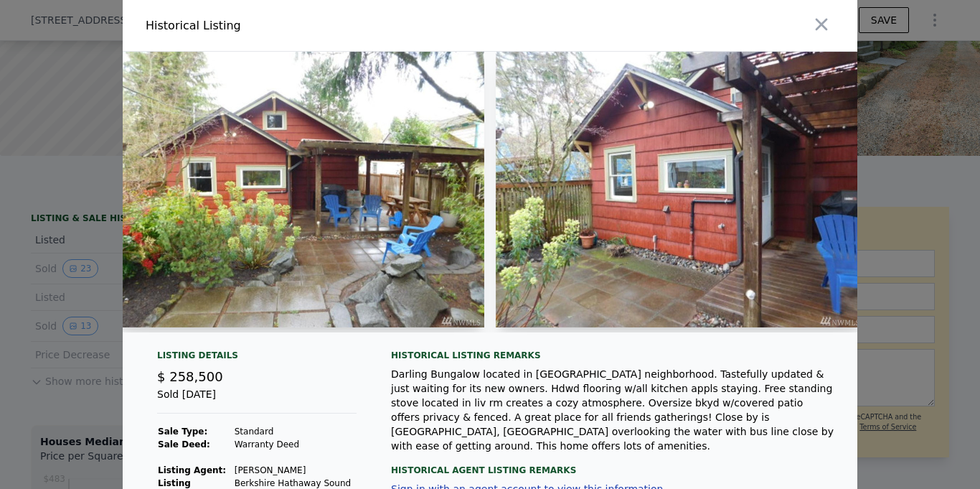  I want to click on div: Historical Listing remarks, so click(613, 356).